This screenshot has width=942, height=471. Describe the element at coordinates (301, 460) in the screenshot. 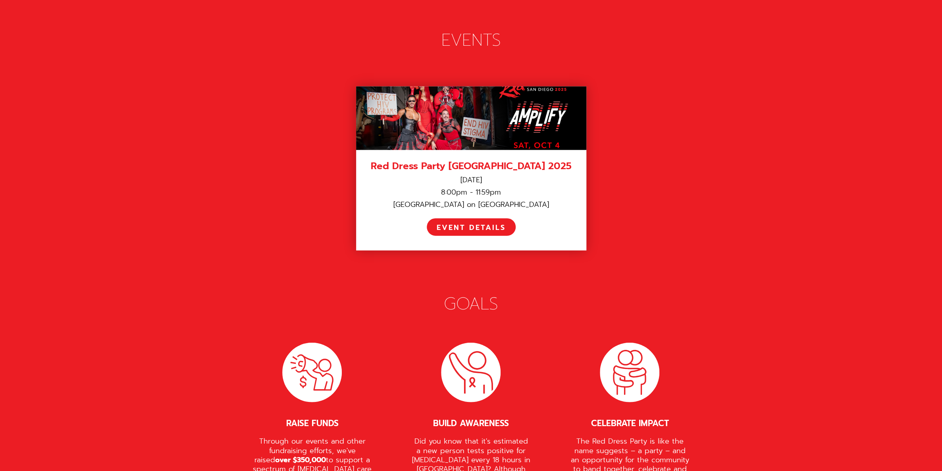

I see `strong: over $350,000` at that location.